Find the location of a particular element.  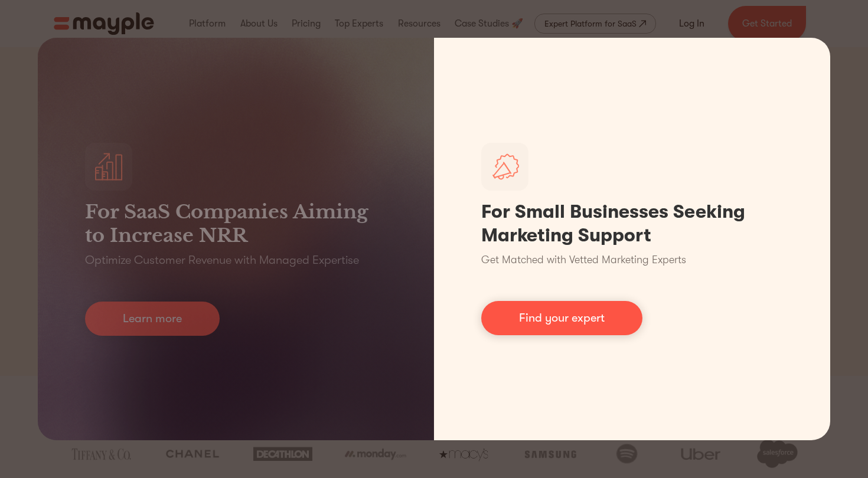

a: Learn more is located at coordinates (152, 319).